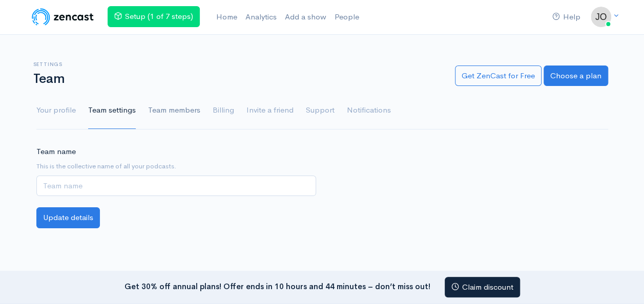 Image resolution: width=644 pixels, height=304 pixels. I want to click on a: Analytics, so click(261, 17).